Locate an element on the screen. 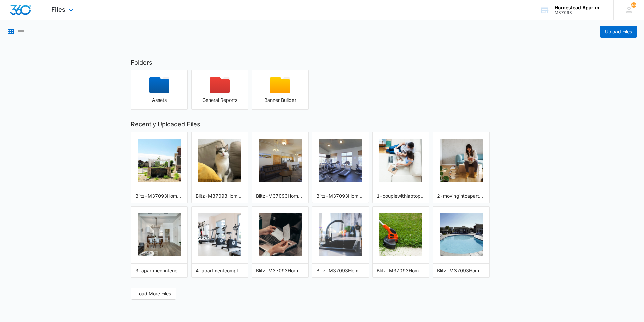  div: Blitz-M37093HomesteadApartments-4BenefitsofApartmentLivinginGreeley1.jpg is located at coordinates (280, 270).